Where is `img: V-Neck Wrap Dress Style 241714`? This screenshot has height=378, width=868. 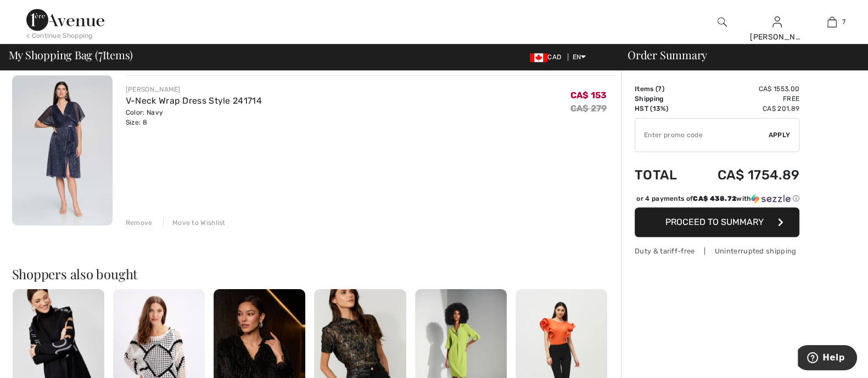 img: V-Neck Wrap Dress Style 241714 is located at coordinates (62, 150).